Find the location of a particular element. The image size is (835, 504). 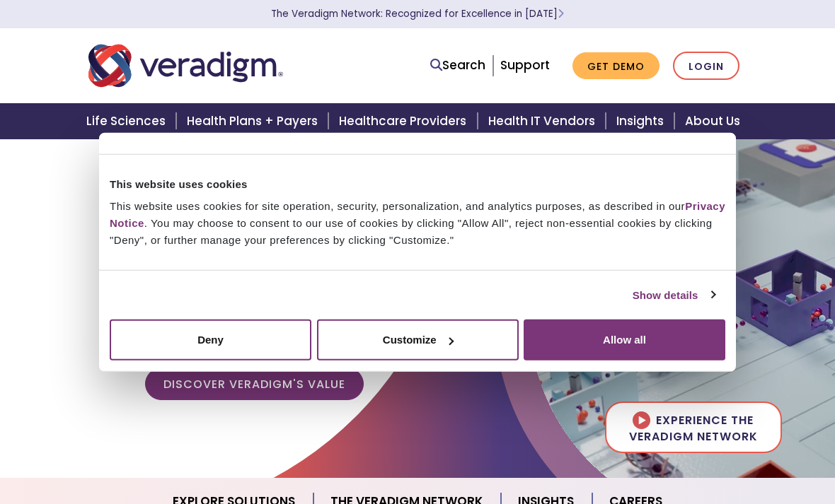

div: This website uses cookies is located at coordinates (417, 184).